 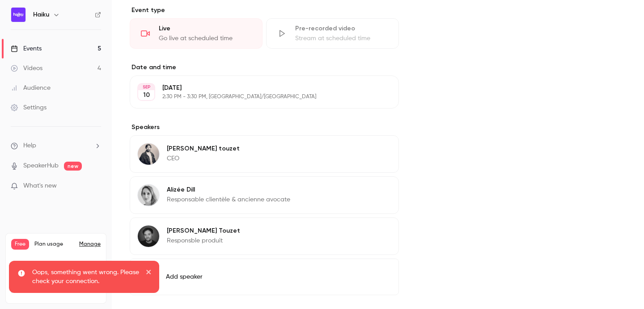 I want to click on p: CEO, so click(x=203, y=159).